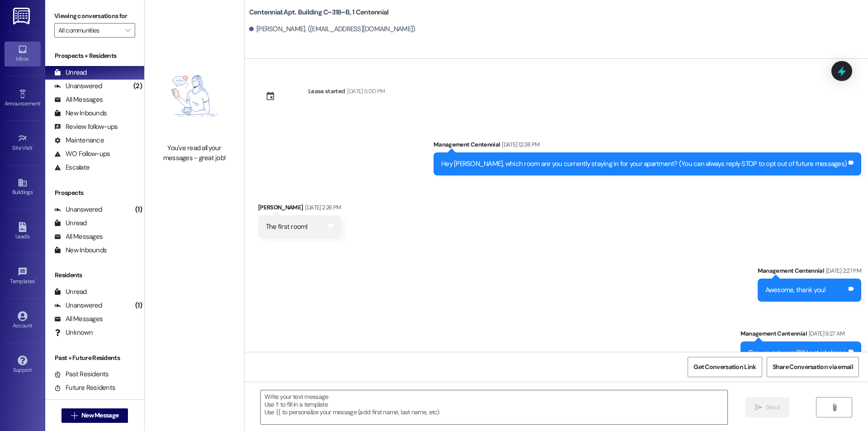 This screenshot has height=431, width=868. What do you see at coordinates (725, 367) in the screenshot?
I see `button: Get Conversation Link` at bounding box center [725, 367].